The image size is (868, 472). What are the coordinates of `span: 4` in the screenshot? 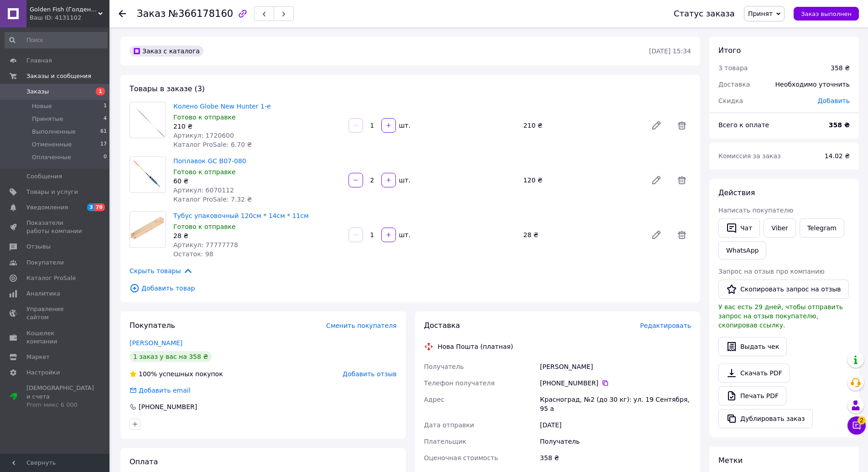 It's located at (105, 119).